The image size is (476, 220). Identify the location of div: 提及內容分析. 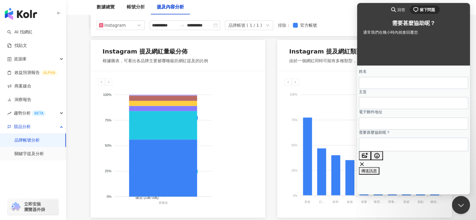
(170, 7).